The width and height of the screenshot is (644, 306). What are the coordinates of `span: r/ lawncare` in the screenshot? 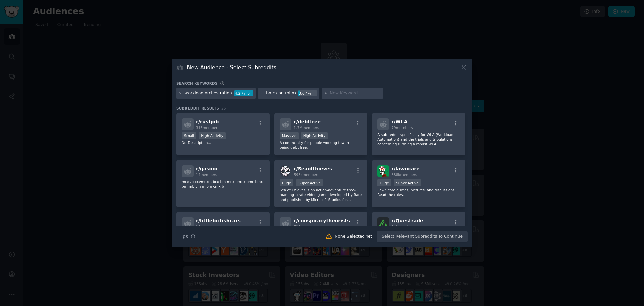 It's located at (405, 168).